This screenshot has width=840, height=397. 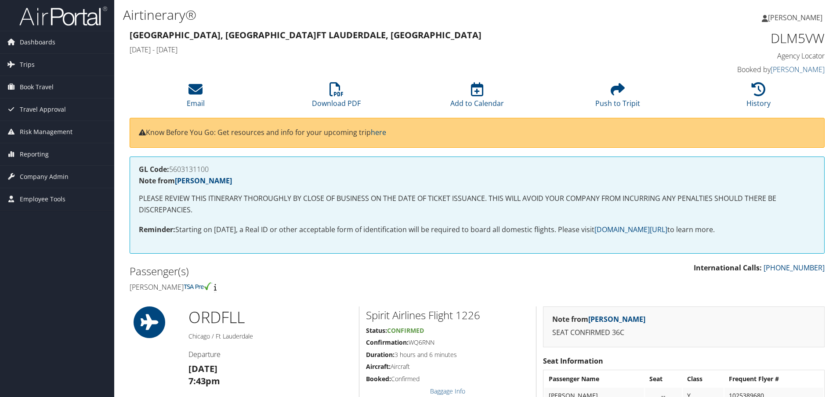 What do you see at coordinates (743, 38) in the screenshot?
I see `h1: DLM5VW` at bounding box center [743, 38].